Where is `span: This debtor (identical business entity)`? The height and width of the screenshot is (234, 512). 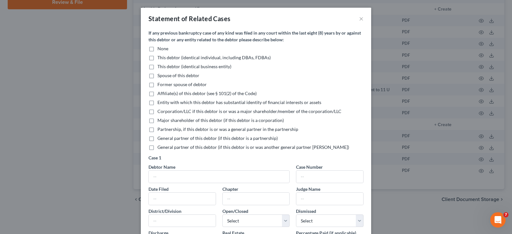 span: This debtor (identical business entity) is located at coordinates (194, 66).